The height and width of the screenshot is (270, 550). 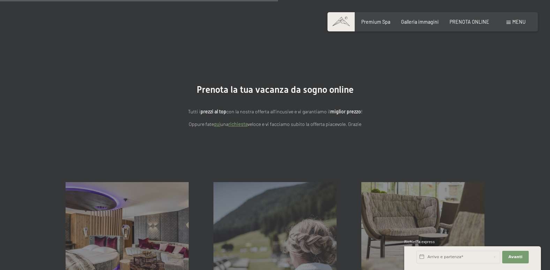 What do you see at coordinates (376, 22) in the screenshot?
I see `a: Premium Spa` at bounding box center [376, 22].